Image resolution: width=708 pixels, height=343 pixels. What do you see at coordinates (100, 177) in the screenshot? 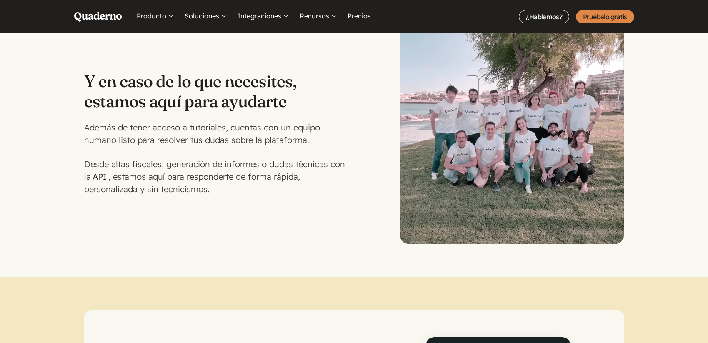
I see `a: API` at bounding box center [100, 177].